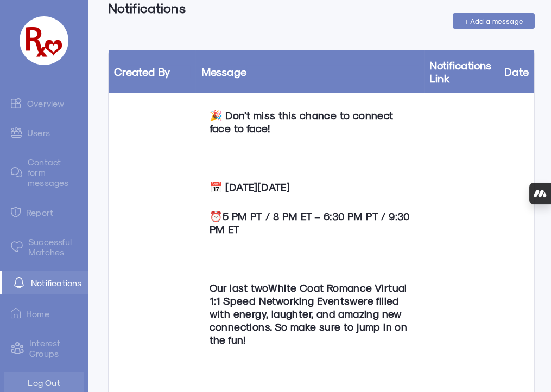 The image size is (551, 392). Describe the element at coordinates (307, 294) in the screenshot. I see `strong: White Coat Romance Virtual 1:1 Speed Networking Events` at that location.